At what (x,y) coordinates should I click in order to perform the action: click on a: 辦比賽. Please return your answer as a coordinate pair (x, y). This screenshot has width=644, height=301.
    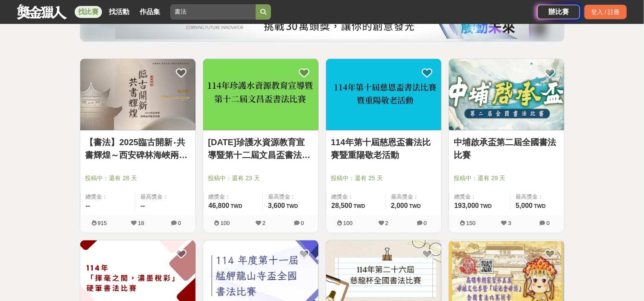
    Looking at the image, I should click on (559, 12).